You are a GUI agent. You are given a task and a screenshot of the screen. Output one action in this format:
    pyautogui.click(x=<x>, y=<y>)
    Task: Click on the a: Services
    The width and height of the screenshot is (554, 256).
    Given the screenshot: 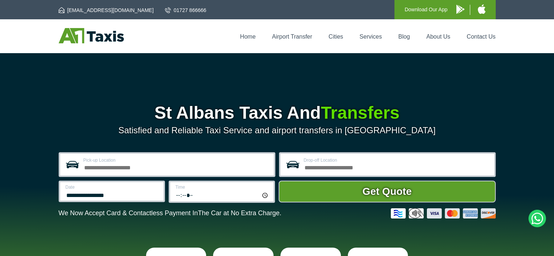 What is the action you would take?
    pyautogui.click(x=370, y=36)
    